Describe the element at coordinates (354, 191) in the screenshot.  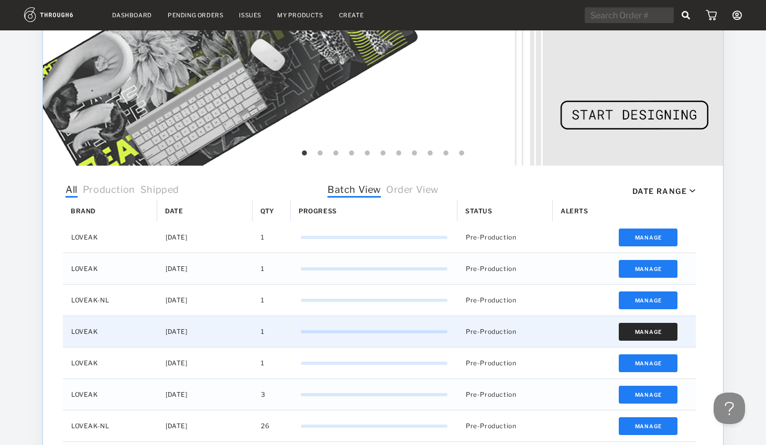
I see `span: Batch View` at that location.